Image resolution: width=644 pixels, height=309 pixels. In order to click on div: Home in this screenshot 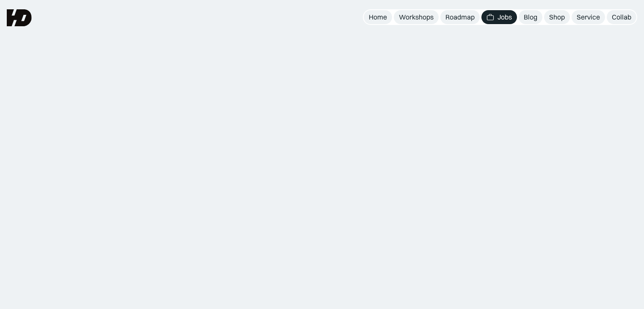, I will do `click(378, 17)`.